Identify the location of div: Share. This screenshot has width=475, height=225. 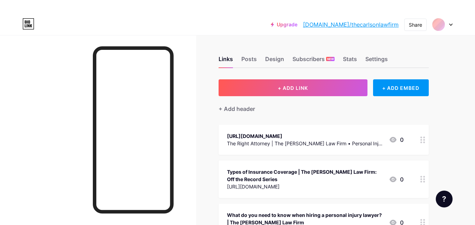
(416, 25).